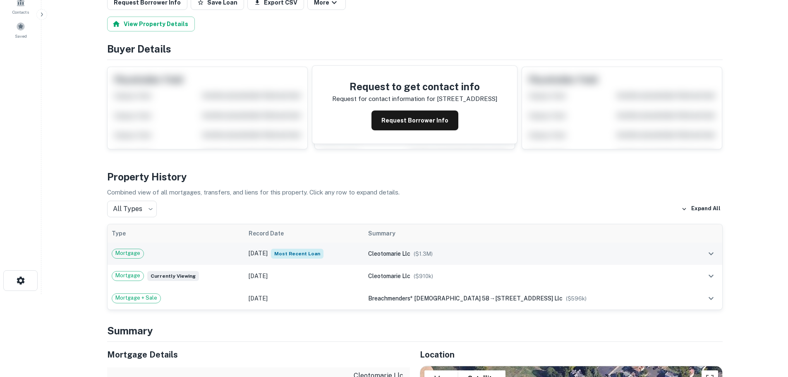 Image resolution: width=788 pixels, height=377 pixels. I want to click on h5: Mortgage Details, so click(259, 354).